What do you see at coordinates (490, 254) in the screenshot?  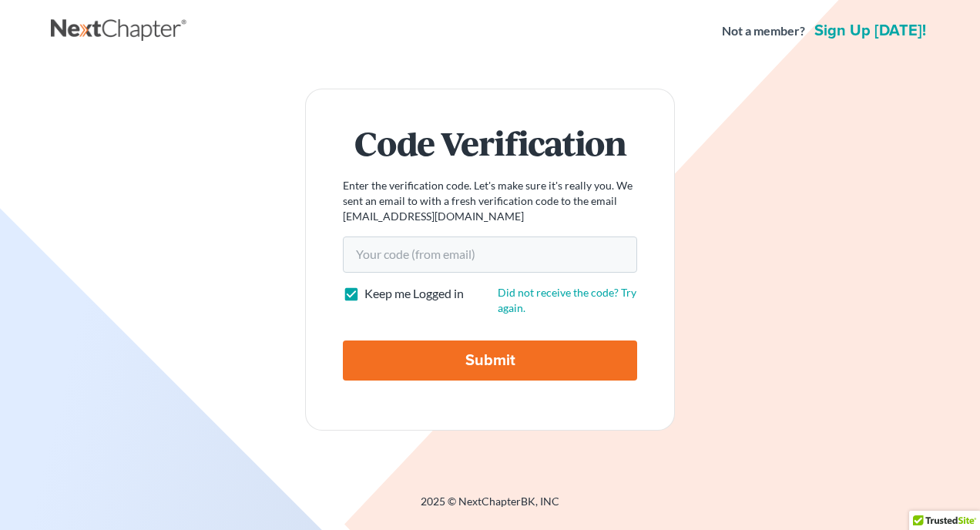 I see `input: Your code (from email)` at bounding box center [490, 254].